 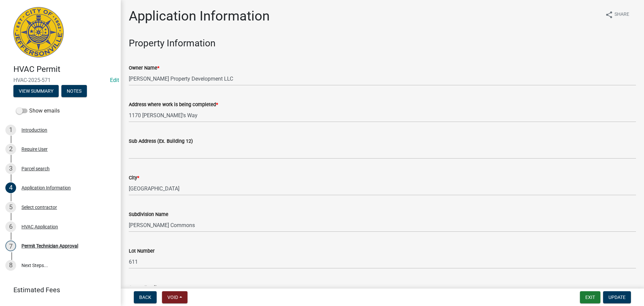 I want to click on div: 1, so click(x=11, y=130).